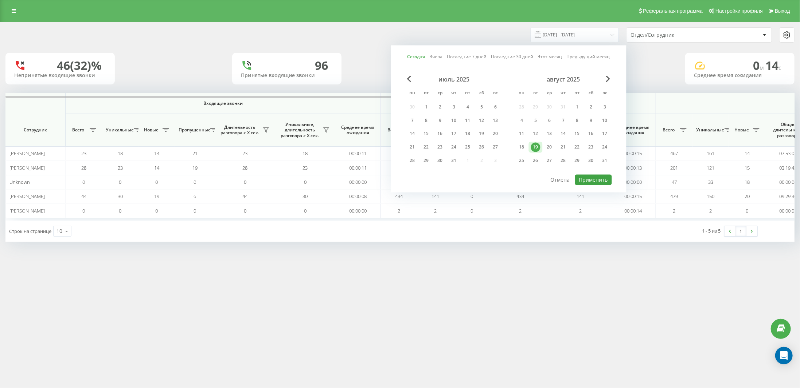  Describe the element at coordinates (563, 148) in the screenshot. I see `div: чт 21 авг. 2025 г.` at that location.